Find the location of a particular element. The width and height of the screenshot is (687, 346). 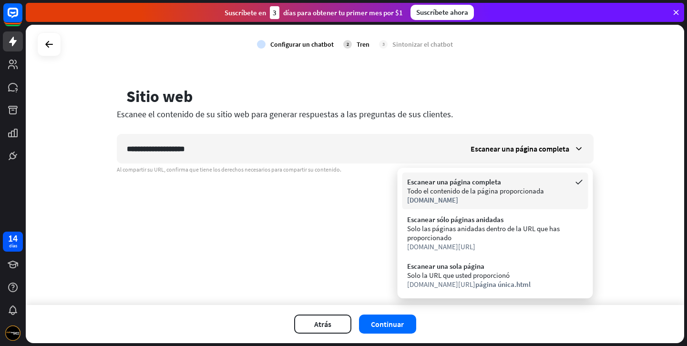

font: Suscríbete ahora is located at coordinates (442, 12).